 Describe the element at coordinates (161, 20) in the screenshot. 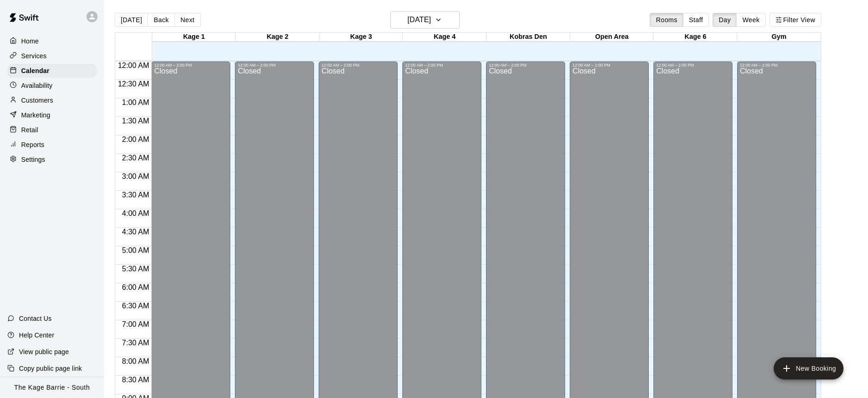

I see `button: Back` at that location.